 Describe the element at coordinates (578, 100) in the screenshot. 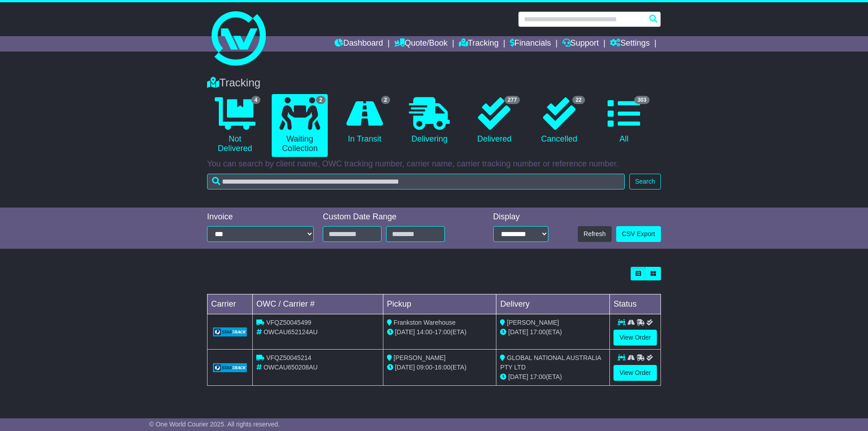

I see `span: 22` at that location.